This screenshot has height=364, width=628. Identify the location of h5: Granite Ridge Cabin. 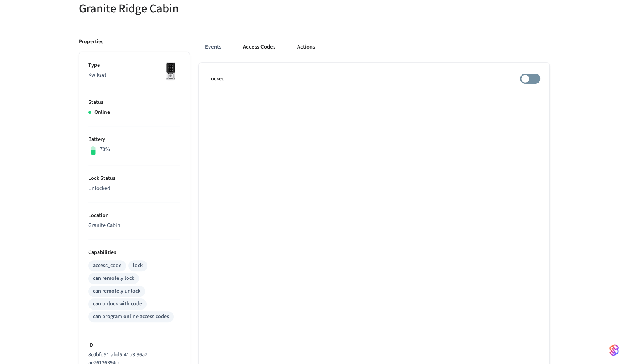
(194, 8).